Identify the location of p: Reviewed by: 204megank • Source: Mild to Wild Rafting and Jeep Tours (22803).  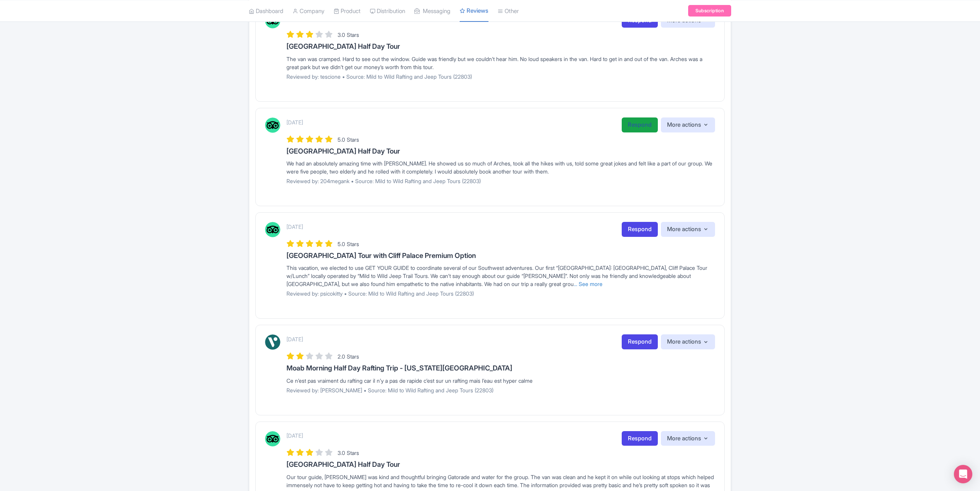
(501, 181).